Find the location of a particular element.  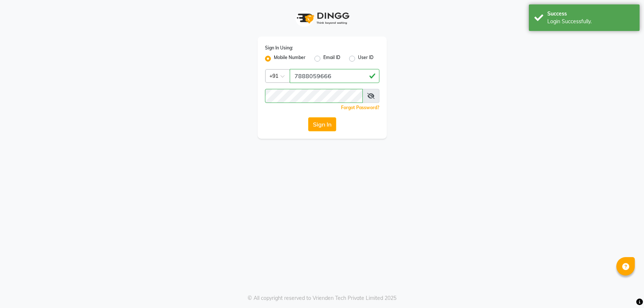

label: Sign In Using: is located at coordinates (279, 48).